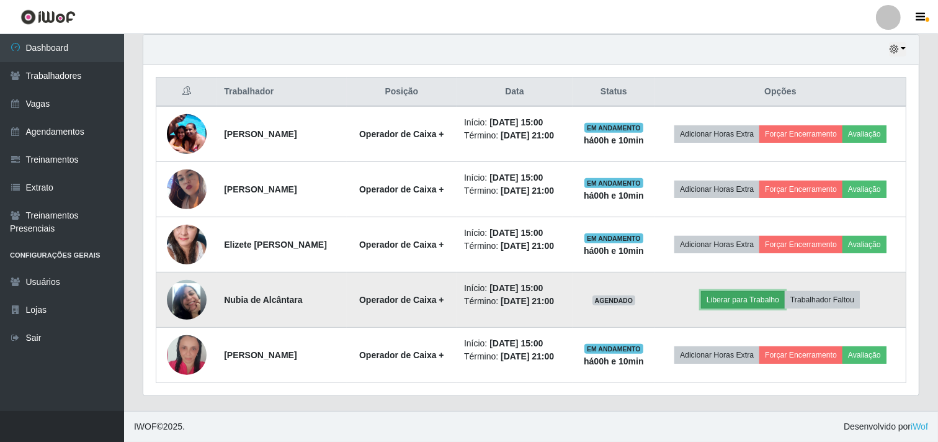 The image size is (938, 442). I want to click on th: Trabalhador, so click(281, 92).